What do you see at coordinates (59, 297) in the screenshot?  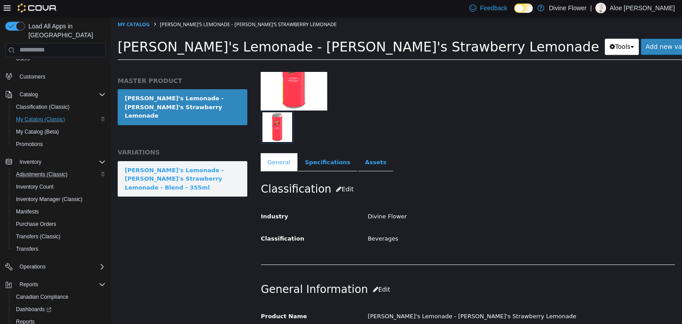 I see `button: Canadian Compliance` at bounding box center [59, 297].